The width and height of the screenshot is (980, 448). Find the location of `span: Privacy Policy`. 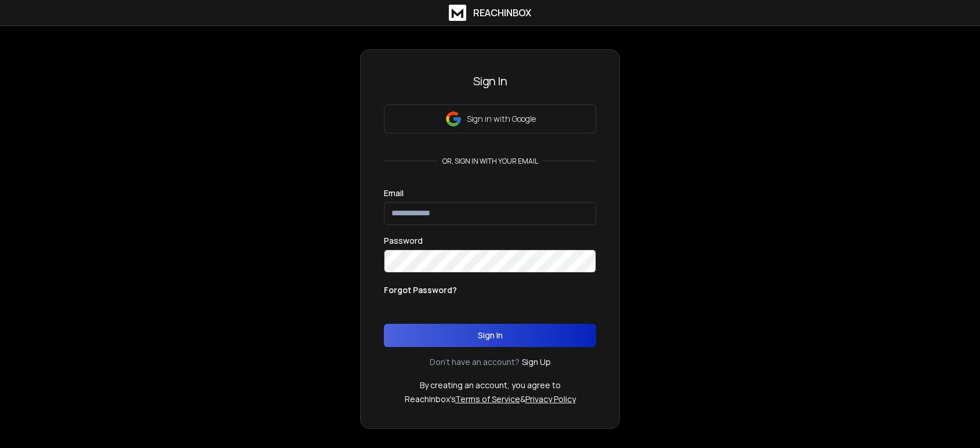

span: Privacy Policy is located at coordinates (551, 398).